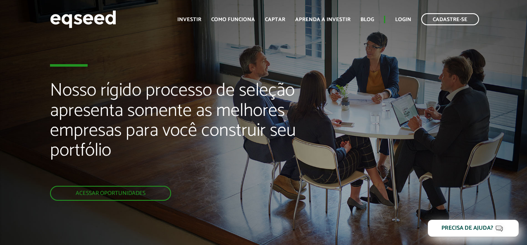  What do you see at coordinates (275, 19) in the screenshot?
I see `a: Captar` at bounding box center [275, 19].